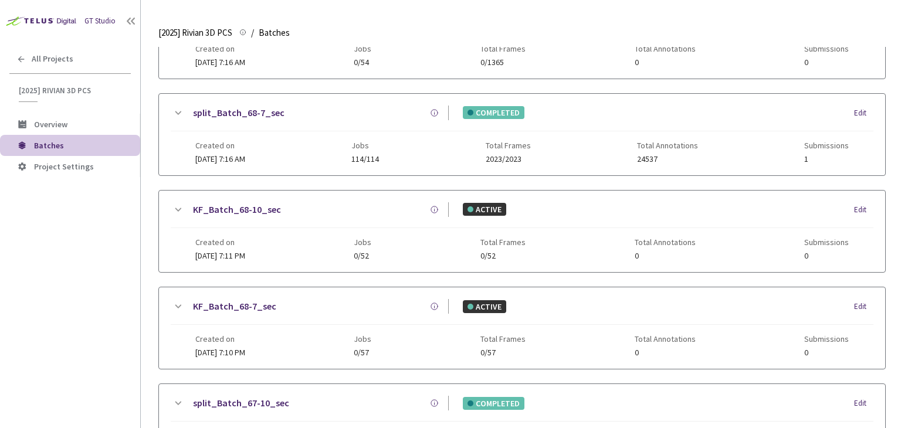  What do you see at coordinates (100, 21) in the screenshot?
I see `div: GT Studio` at bounding box center [100, 21].